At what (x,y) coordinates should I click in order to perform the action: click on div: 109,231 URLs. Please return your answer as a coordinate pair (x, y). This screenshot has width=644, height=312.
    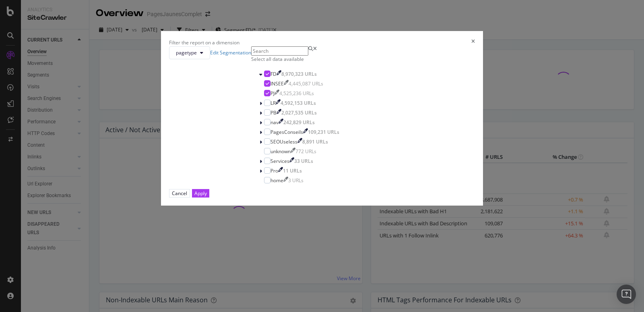
    Looking at the image, I should click on (323, 132).